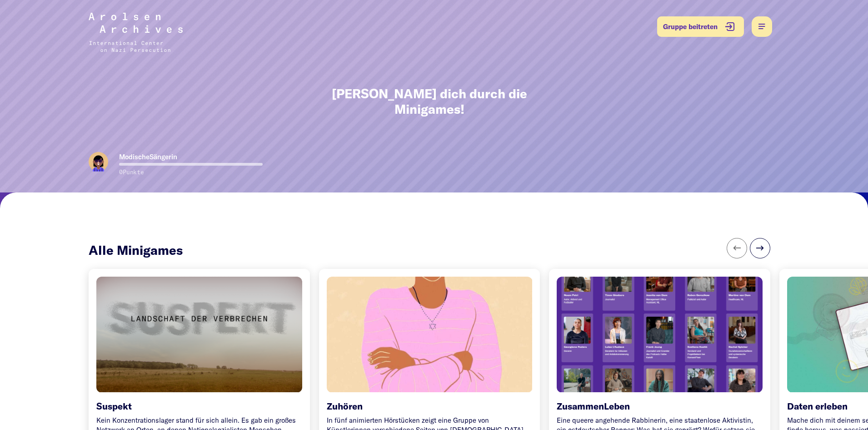 This screenshot has width=868, height=430. I want to click on h6: ZusammenLeben, so click(659, 408).